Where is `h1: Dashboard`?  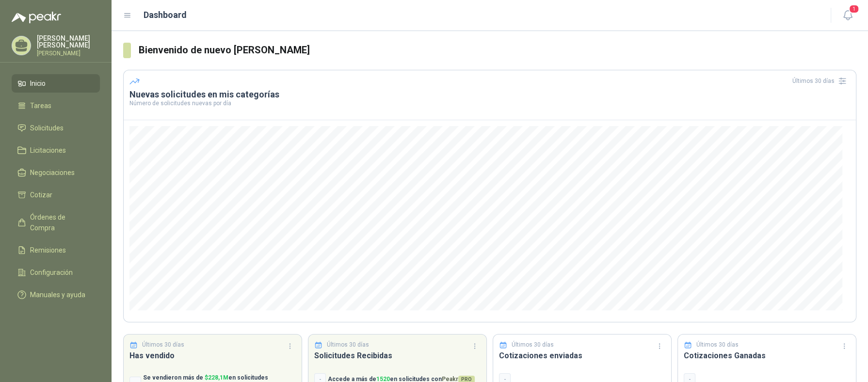
h1: Dashboard is located at coordinates (165, 16).